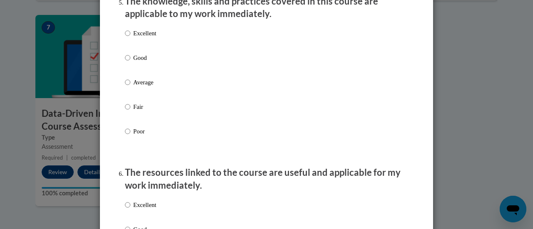 The width and height of the screenshot is (533, 229). I want to click on p: Good, so click(144, 58).